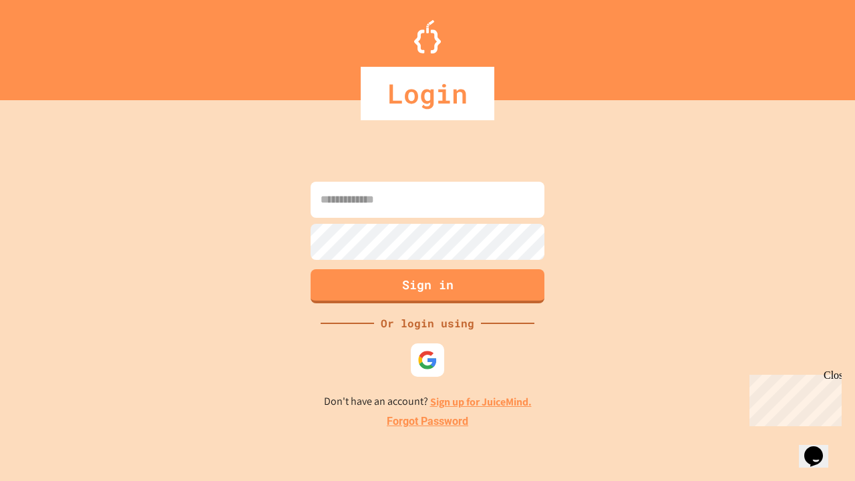 The width and height of the screenshot is (855, 481). Describe the element at coordinates (428, 402) in the screenshot. I see `p: Don't have an account?` at that location.